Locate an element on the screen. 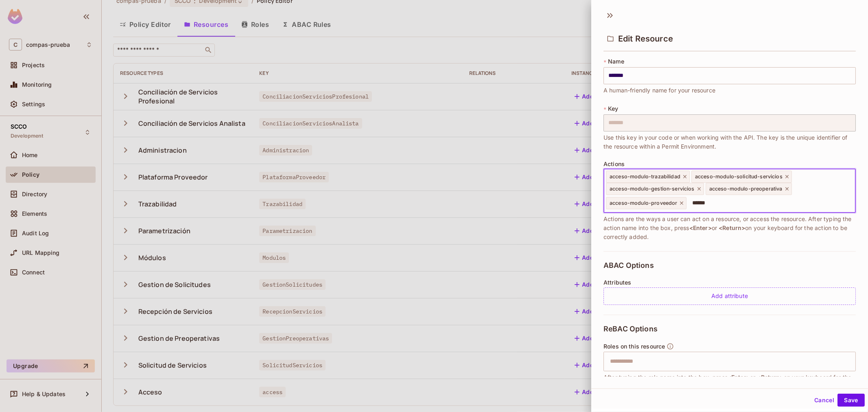 The width and height of the screenshot is (868, 412). span: ReBAC Options is located at coordinates (631, 329).